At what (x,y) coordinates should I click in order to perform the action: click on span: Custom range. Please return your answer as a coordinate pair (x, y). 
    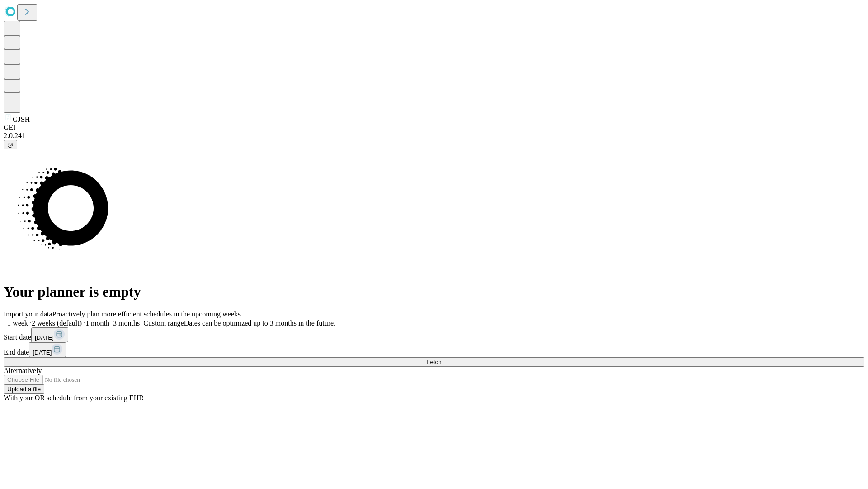
    Looking at the image, I should click on (163, 322).